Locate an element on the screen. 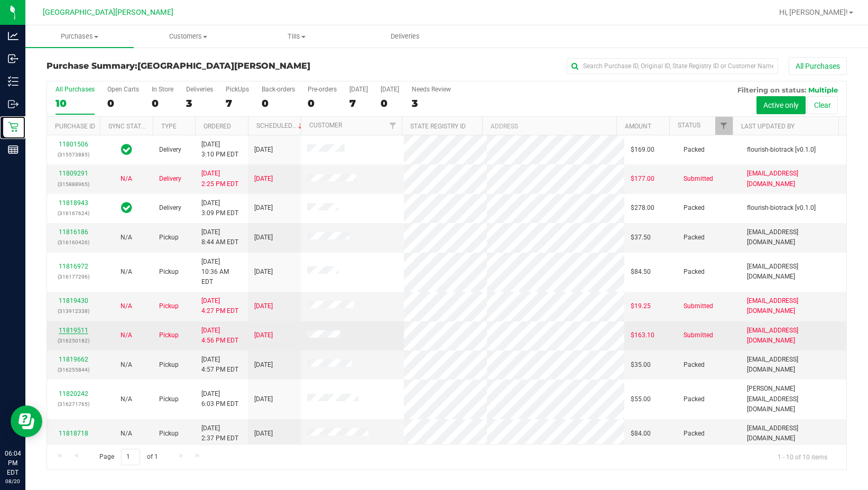  a: 11818943 is located at coordinates (74, 203).